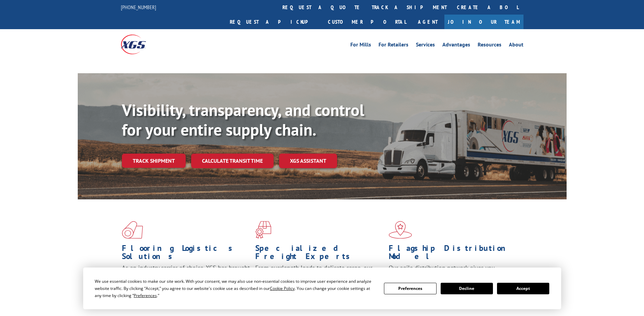 The height and width of the screenshot is (316, 644). What do you see at coordinates (425, 46) in the screenshot?
I see `a: Services` at bounding box center [425, 46].